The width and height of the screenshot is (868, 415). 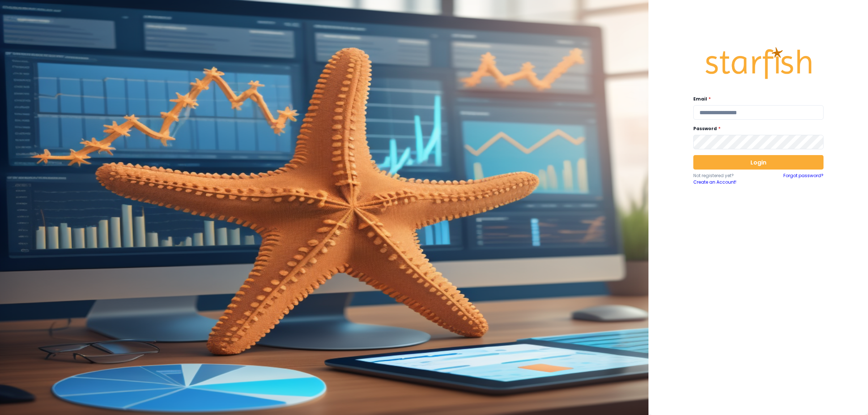 I want to click on img: Logo.42cb71d561138c82c4ab.png, so click(x=758, y=63).